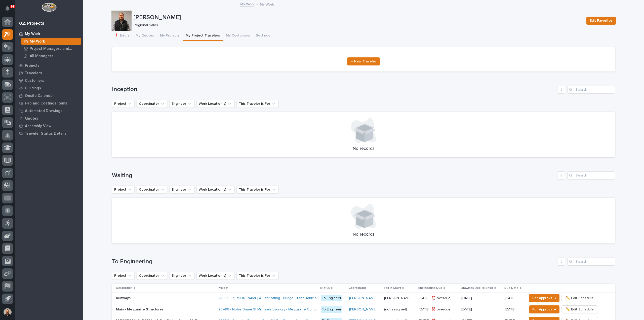 The width and height of the screenshot is (644, 320). I want to click on p: 91, so click(13, 7).